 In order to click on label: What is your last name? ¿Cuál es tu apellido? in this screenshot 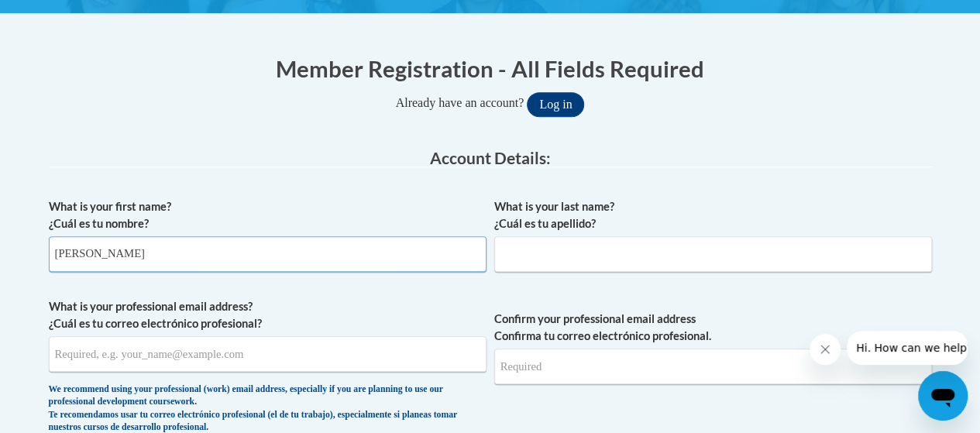, I will do `click(713, 215)`.